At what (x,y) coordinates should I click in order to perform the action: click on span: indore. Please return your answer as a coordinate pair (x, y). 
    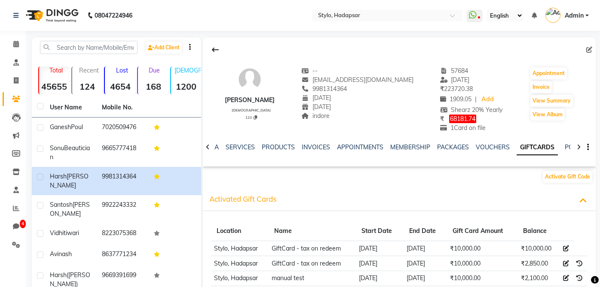
    Looking at the image, I should click on (315, 116).